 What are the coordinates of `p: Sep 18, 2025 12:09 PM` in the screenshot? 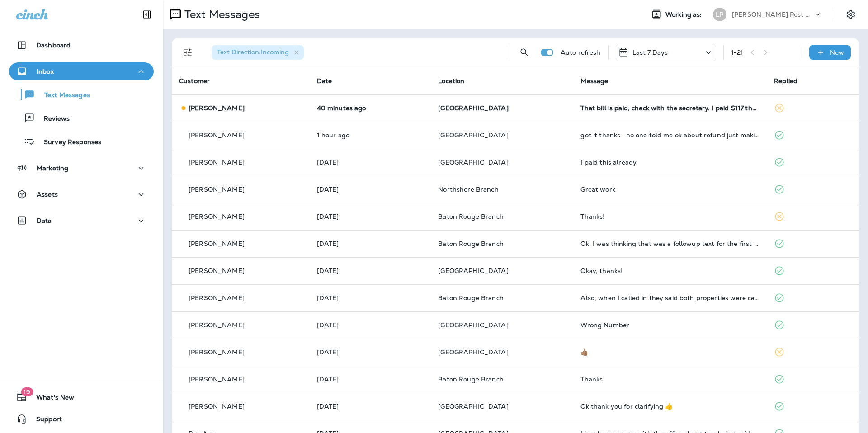 It's located at (370, 162).